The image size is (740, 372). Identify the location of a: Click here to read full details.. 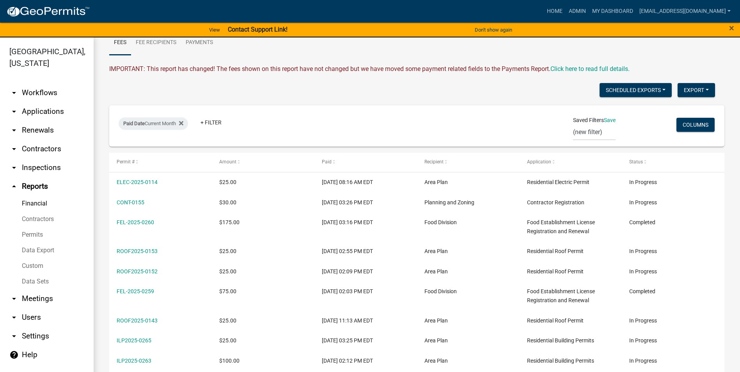
(590, 69).